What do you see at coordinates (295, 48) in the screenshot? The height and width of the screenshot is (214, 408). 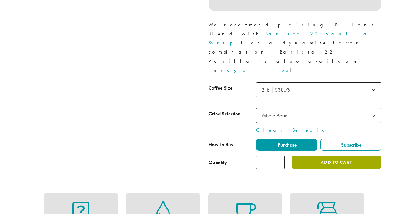 I see `p: We recommend pairing Dillons Blend with for a dynamite flavor combination. Barista 22 Vanilla is ...` at bounding box center [295, 48].